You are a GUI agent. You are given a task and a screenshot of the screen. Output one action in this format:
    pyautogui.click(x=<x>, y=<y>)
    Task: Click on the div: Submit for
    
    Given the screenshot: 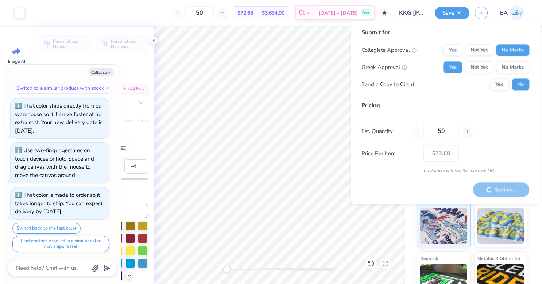 What is the action you would take?
    pyautogui.click(x=445, y=32)
    